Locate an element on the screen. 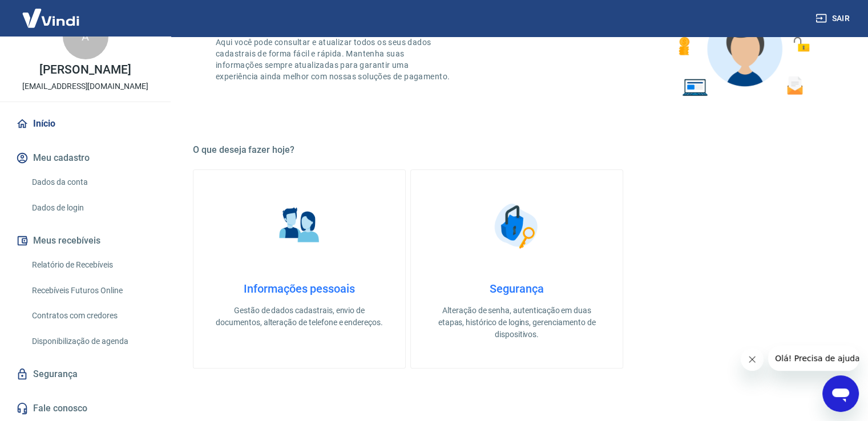 The image size is (868, 421). a: Informações pessoaisInformações pessoaisGestão de dados cadastrais, envio de documentos, alteraçã... is located at coordinates (299, 268).